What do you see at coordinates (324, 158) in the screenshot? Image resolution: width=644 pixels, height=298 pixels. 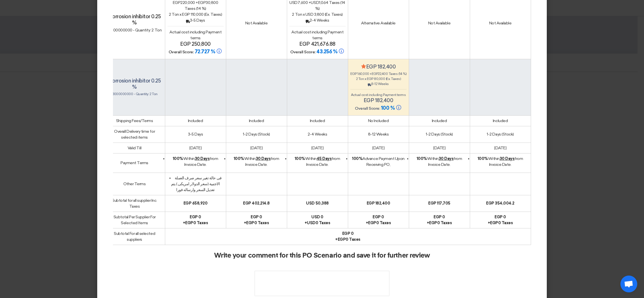 I see `u: 45 Days` at bounding box center [324, 158].